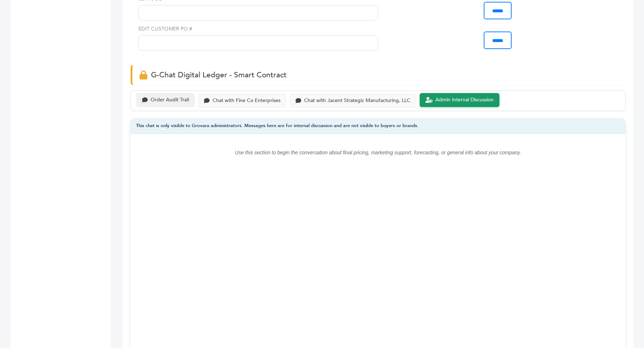  What do you see at coordinates (378, 152) in the screenshot?
I see `p: Use this section to begin the conversation about final pricing, marketing support, forecasting, o...` at bounding box center [378, 152].